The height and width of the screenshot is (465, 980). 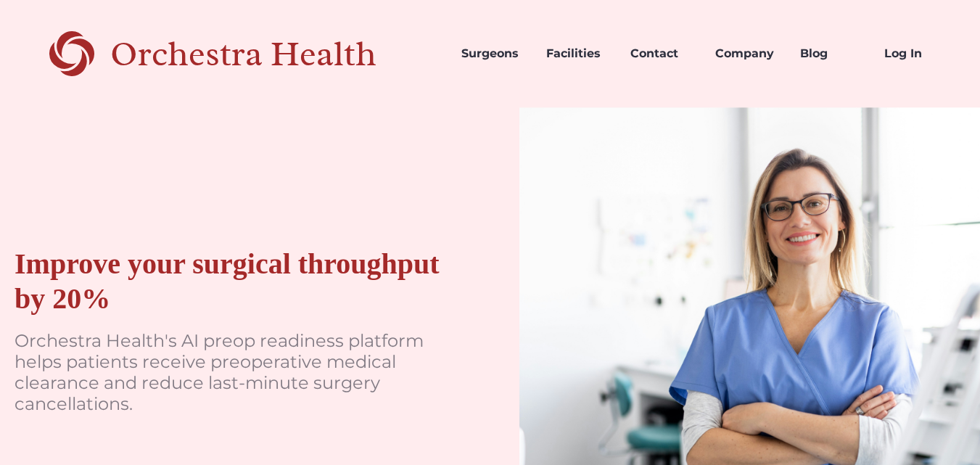 What do you see at coordinates (746, 54) in the screenshot?
I see `a: Company` at bounding box center [746, 54].